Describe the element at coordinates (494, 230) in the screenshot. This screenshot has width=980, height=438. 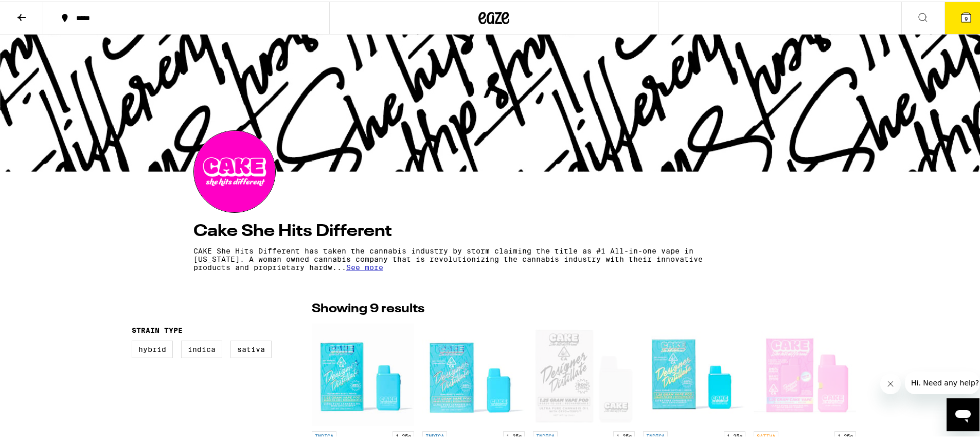
I see `h4: Cake She Hits Different` at that location.